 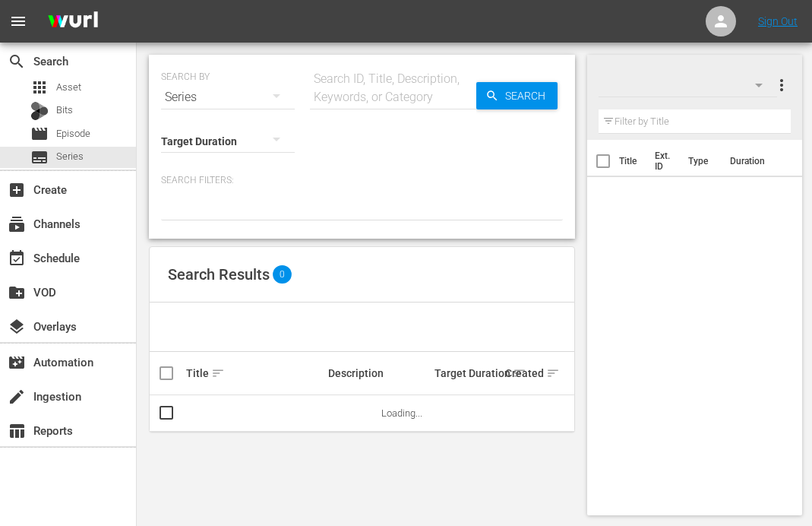 What do you see at coordinates (782, 85) in the screenshot?
I see `span: more_vert` at bounding box center [782, 85].